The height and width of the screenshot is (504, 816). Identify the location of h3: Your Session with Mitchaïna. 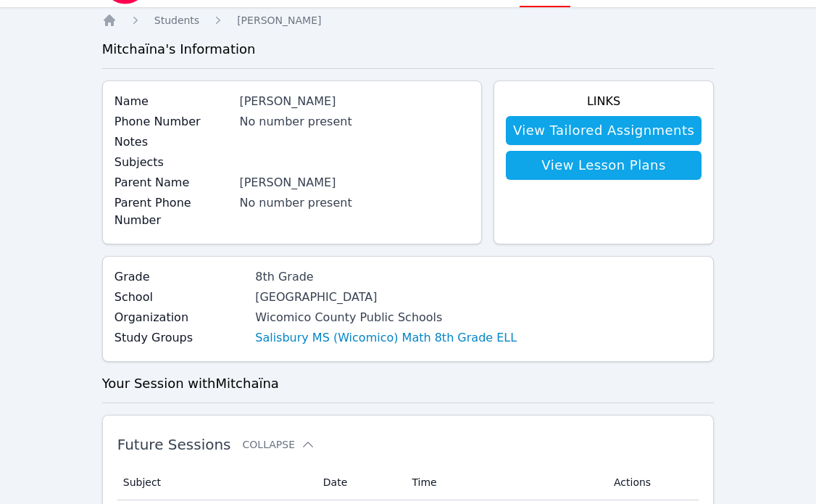
(408, 384).